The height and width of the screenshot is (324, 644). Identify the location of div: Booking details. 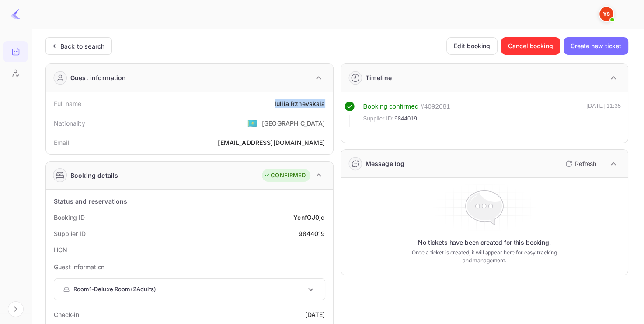
(94, 175).